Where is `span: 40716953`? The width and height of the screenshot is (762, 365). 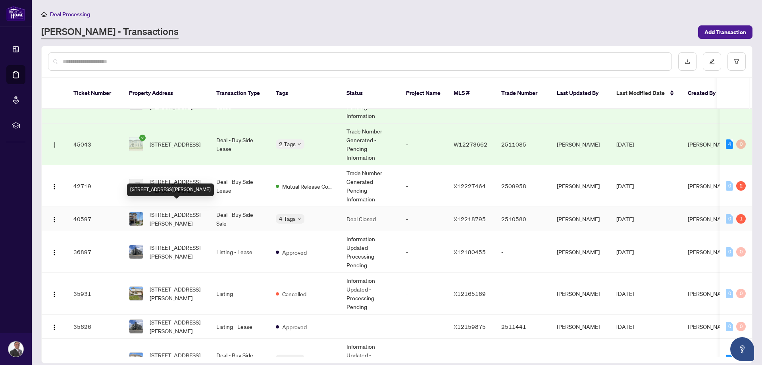
span: 40716953 is located at coordinates (468, 359).